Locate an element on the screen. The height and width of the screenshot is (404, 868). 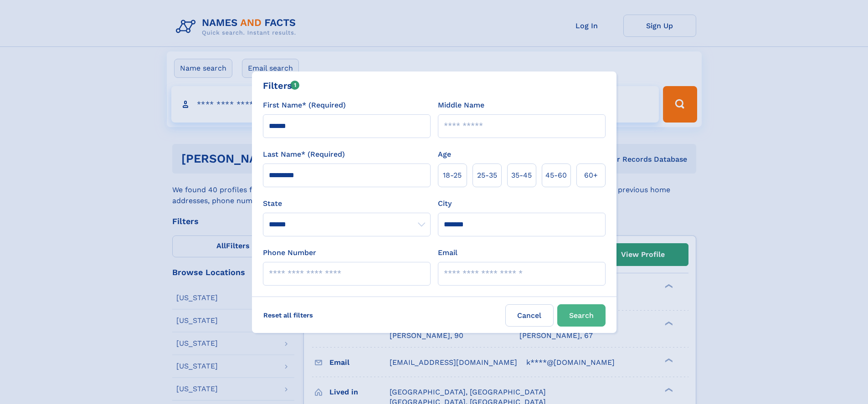
span: 45‑60 is located at coordinates (556, 175).